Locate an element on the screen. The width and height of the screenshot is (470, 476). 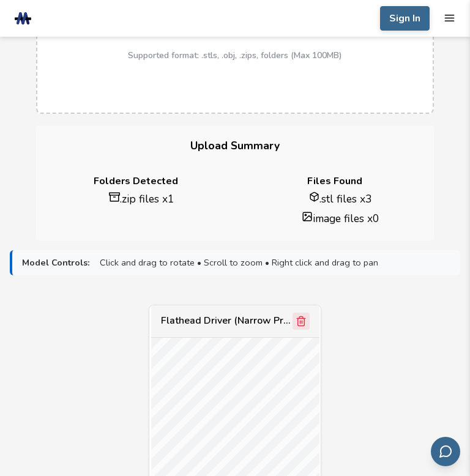
li: image files x 0 is located at coordinates (340, 218).